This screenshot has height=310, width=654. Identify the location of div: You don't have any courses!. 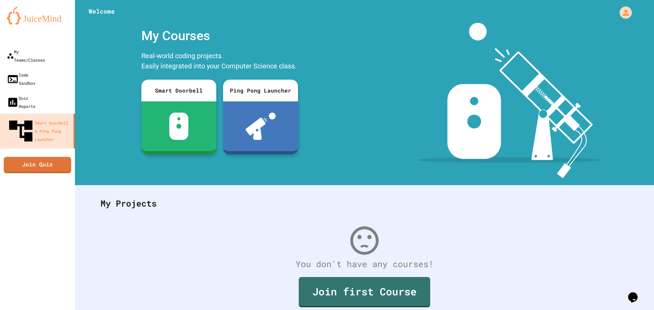
(364, 264).